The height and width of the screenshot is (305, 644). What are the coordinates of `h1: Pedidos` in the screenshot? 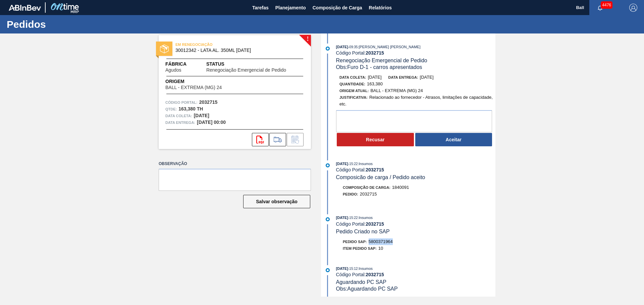 It's located at (66, 24).